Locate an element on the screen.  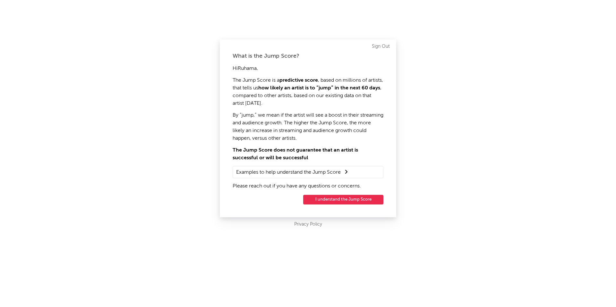
button: I understand the Jump Score is located at coordinates (343, 200).